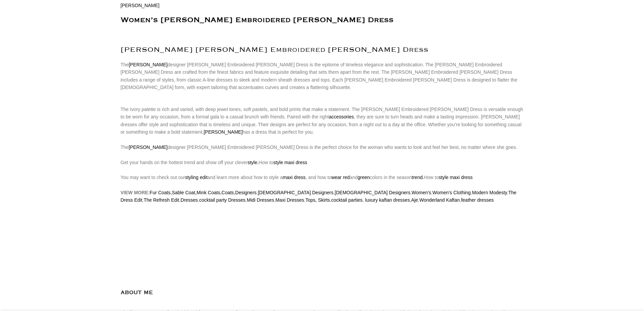  I want to click on a: Wonderland Kaftan, so click(440, 200).